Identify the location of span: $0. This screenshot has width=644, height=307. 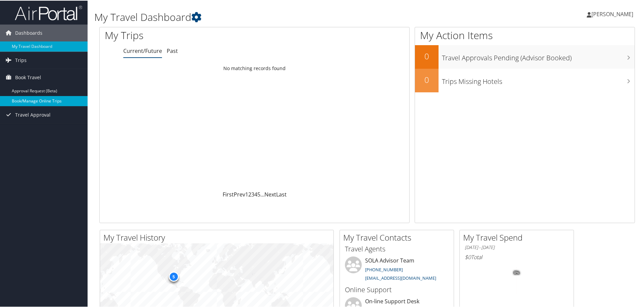
(468, 256).